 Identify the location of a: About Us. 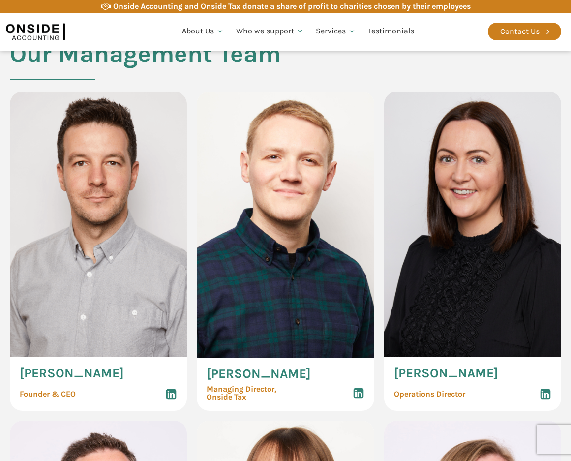
(203, 31).